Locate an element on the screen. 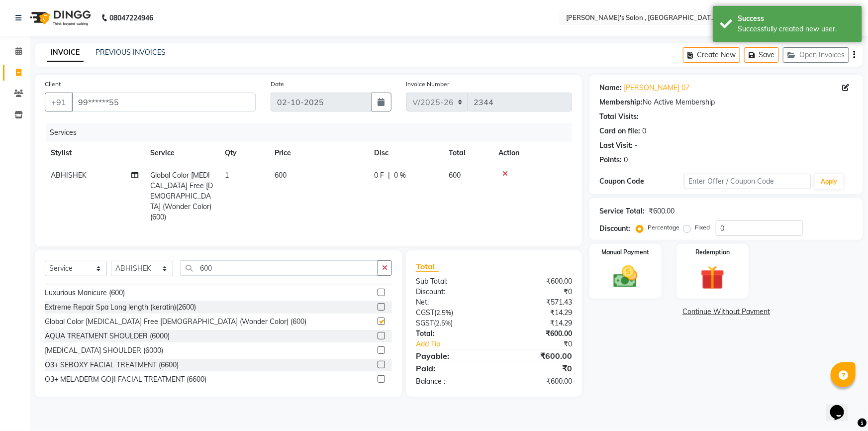 Image resolution: width=868 pixels, height=431 pixels. div: Services is located at coordinates (312, 132).